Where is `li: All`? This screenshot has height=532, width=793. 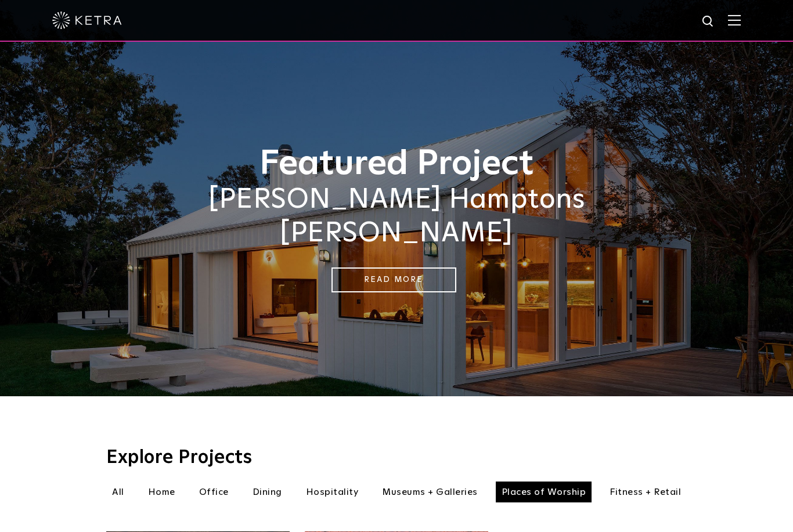 li: All is located at coordinates (118, 492).